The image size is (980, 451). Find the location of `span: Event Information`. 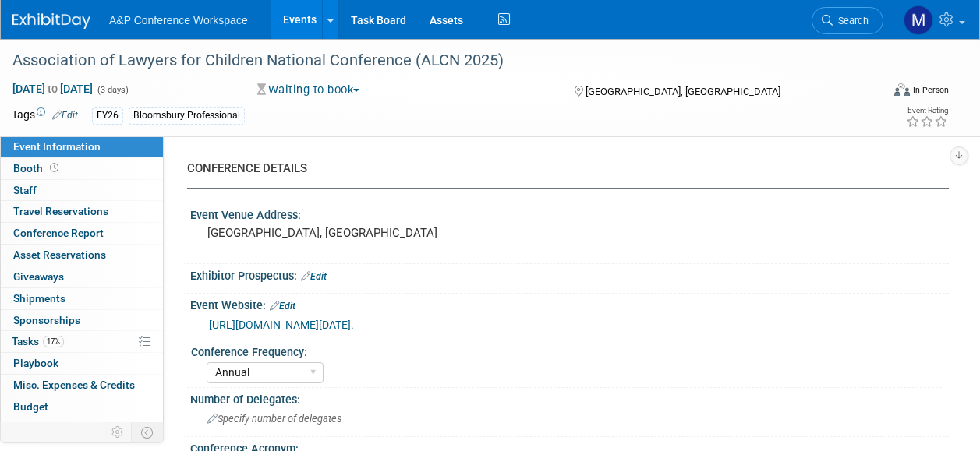

span: Event Information is located at coordinates (57, 147).